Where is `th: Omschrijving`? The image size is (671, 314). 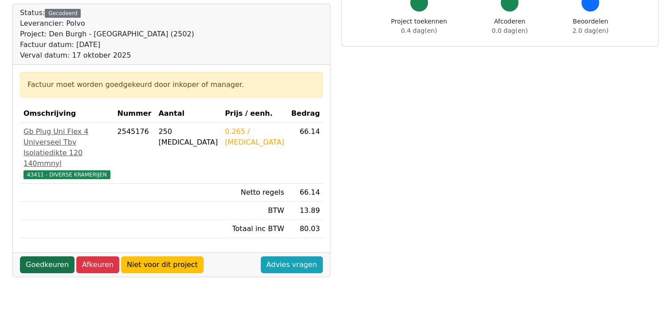
th: Omschrijving is located at coordinates (67, 114).